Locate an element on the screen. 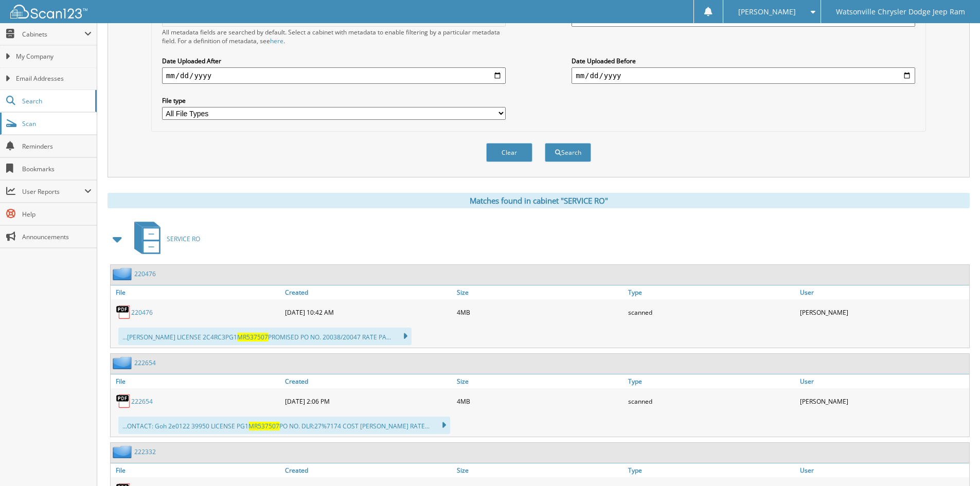 The width and height of the screenshot is (980, 486). span: Help is located at coordinates (57, 214).